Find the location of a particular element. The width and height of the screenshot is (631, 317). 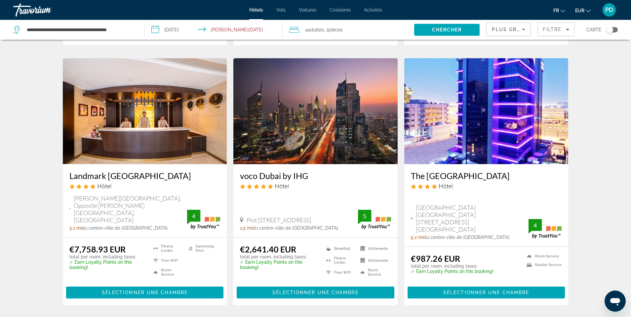

button: Change currency is located at coordinates (583, 10).